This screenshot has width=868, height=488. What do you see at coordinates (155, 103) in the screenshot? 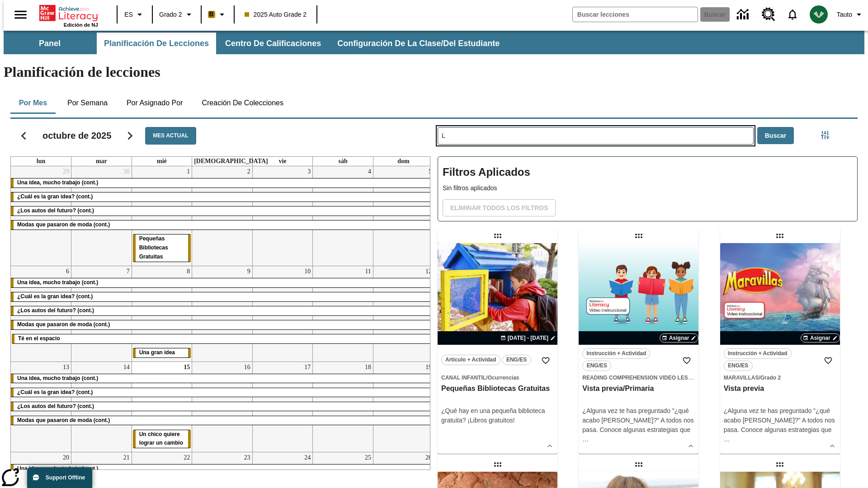
I see `button: Por asignado por` at bounding box center [155, 103].